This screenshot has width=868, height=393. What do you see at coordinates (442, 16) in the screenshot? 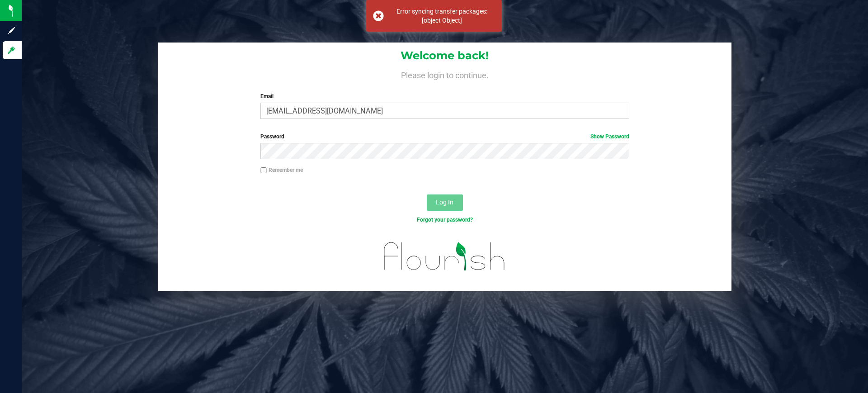
I see `div: Error syncing transfer packages: [object Object]` at bounding box center [442, 16].